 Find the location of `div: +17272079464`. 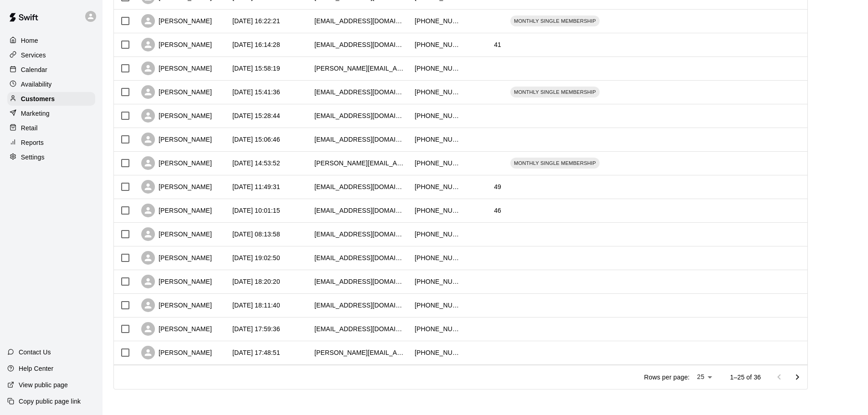

div: +17272079464 is located at coordinates (437, 68).